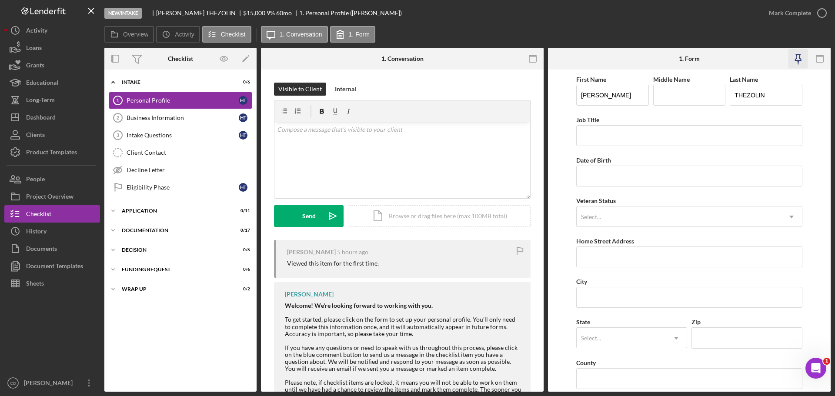 The image size is (835, 396). Describe the element at coordinates (233, 34) in the screenshot. I see `label: Checklist` at that location.